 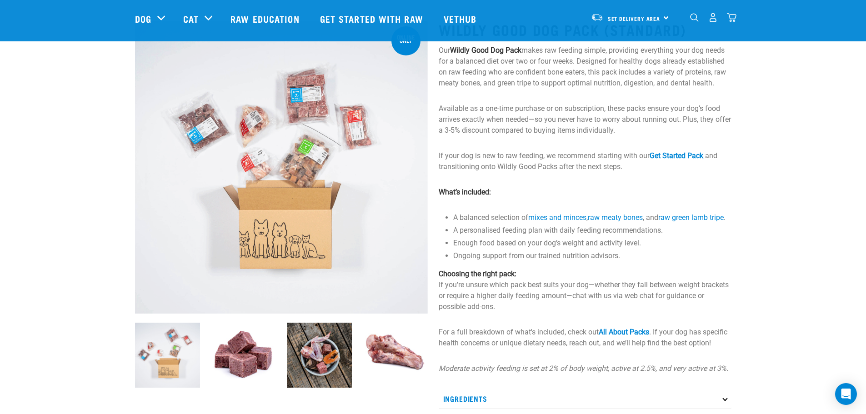 What do you see at coordinates (713, 17) in the screenshot?
I see `img: user.png` at bounding box center [713, 17].